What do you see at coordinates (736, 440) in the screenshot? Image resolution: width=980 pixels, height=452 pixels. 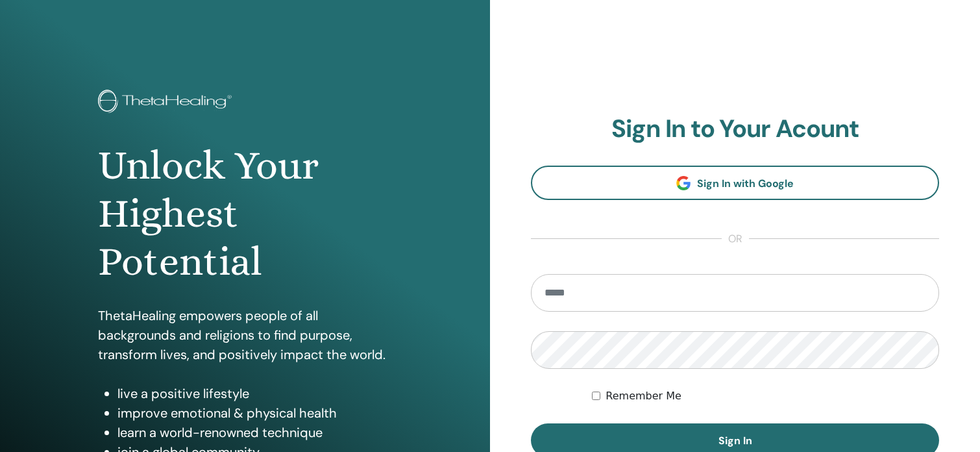 I see `span: Sign In` at bounding box center [736, 440].